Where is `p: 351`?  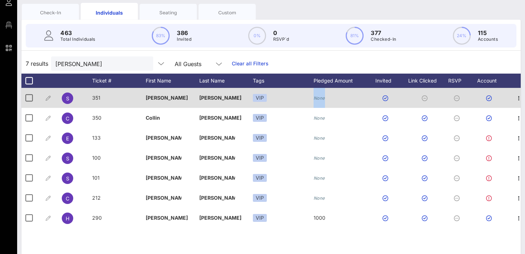
p: 351 is located at coordinates (110, 98).